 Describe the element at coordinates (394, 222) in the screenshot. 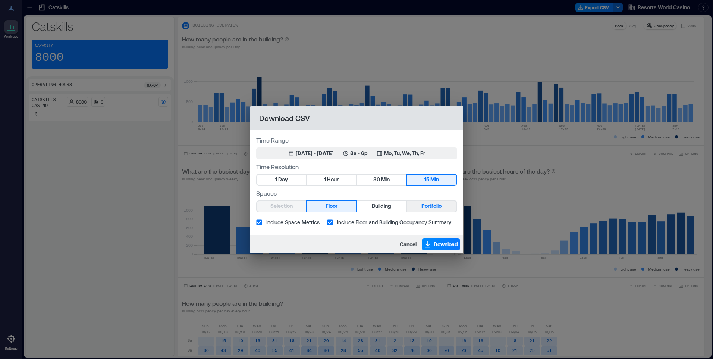

I see `span: Include Floor and Building Occupancy Summary` at that location.